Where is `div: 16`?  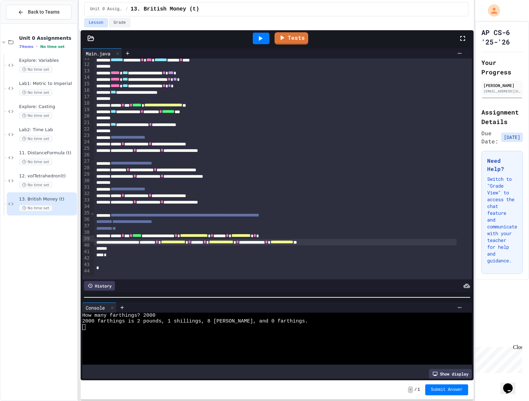
div: 16 is located at coordinates (86, 90).